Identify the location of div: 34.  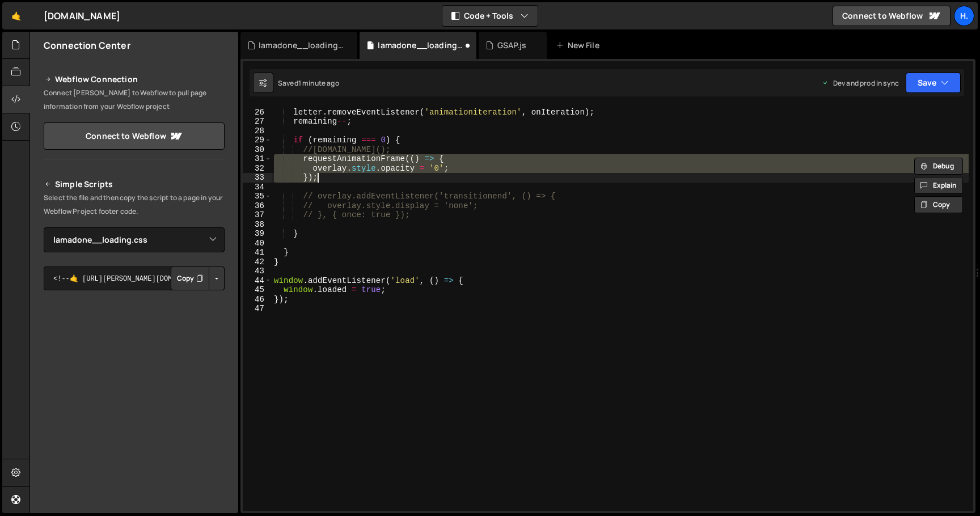
(257, 187).